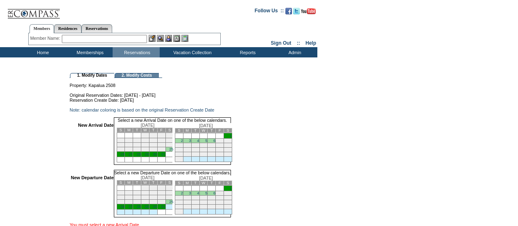 The height and width of the screenshot is (226, 518). What do you see at coordinates (281, 43) in the screenshot?
I see `a: Sign Out` at bounding box center [281, 43].